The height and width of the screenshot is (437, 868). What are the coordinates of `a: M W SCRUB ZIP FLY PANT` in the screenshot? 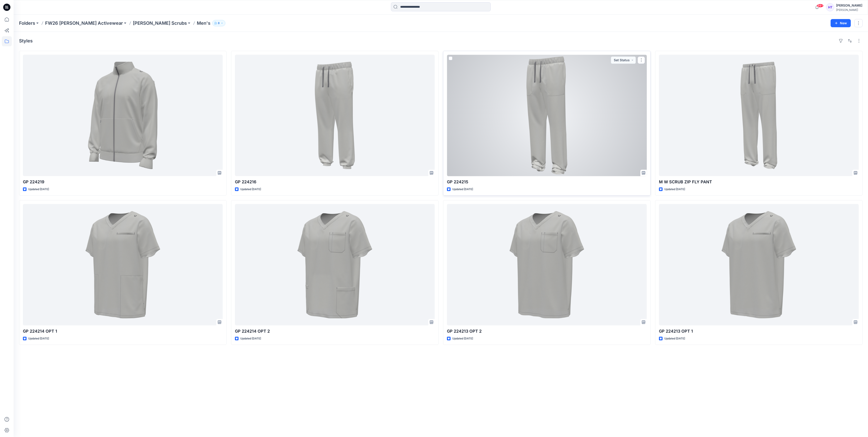 It's located at (759, 115).